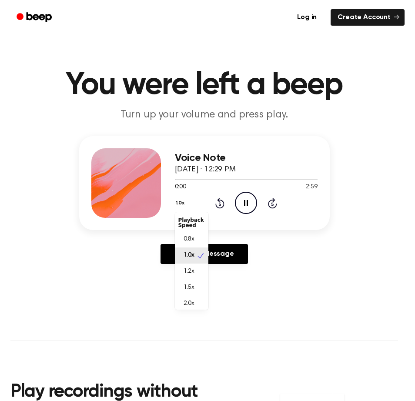 The image size is (415, 401). What do you see at coordinates (181, 203) in the screenshot?
I see `button: 1.0x` at bounding box center [181, 203].